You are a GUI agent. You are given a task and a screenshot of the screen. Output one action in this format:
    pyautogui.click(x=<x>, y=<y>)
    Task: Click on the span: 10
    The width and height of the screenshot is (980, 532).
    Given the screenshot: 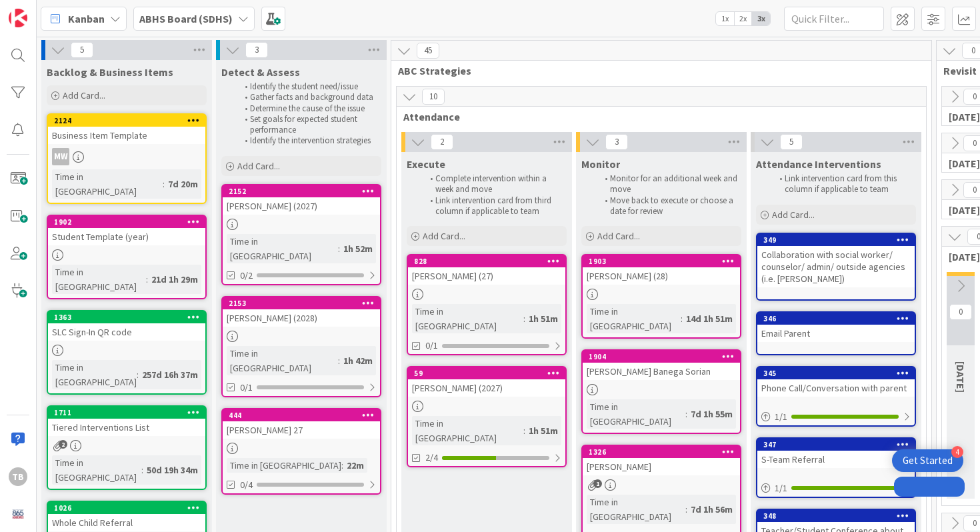 What is the action you would take?
    pyautogui.click(x=434, y=96)
    